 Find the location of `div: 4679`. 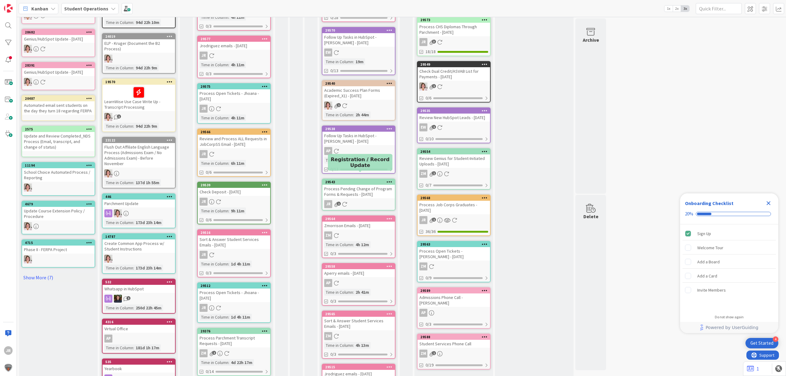

div: 4679 is located at coordinates (60, 204).